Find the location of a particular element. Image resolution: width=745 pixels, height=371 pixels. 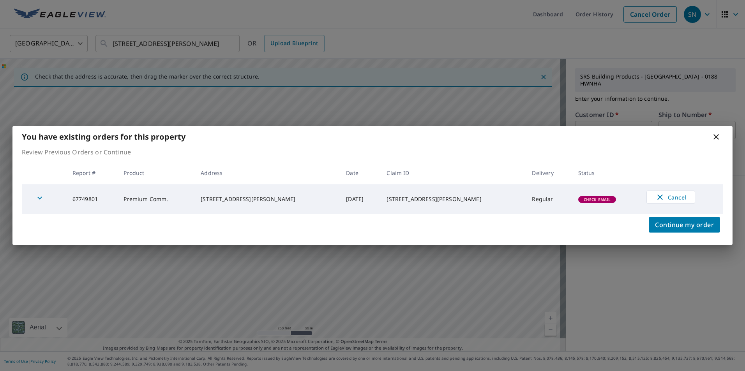

span: Continue my order is located at coordinates (684, 225).